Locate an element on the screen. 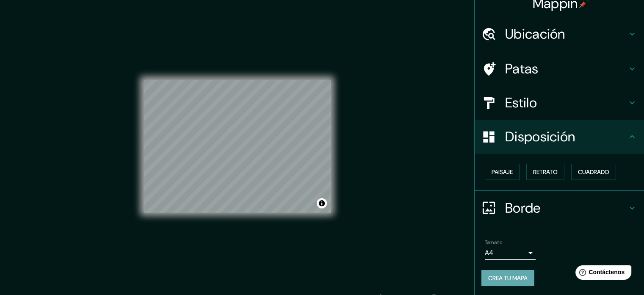  font: Crea tu mapa is located at coordinates (508, 278).